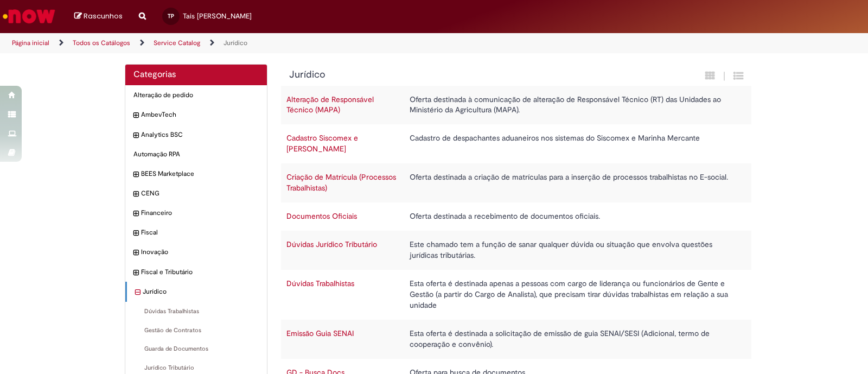 The width and height of the screenshot is (868, 374). What do you see at coordinates (196, 154) in the screenshot?
I see `div: Automação RPA` at bounding box center [196, 154].